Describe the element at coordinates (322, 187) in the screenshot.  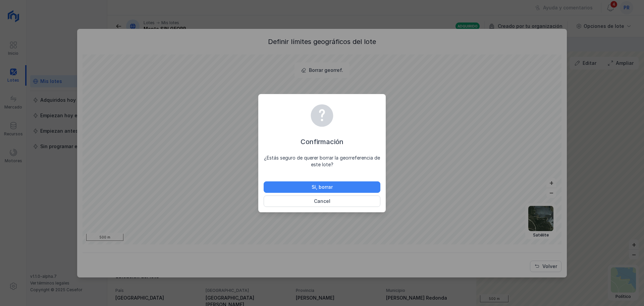
I see `div: Sí, borrar` at that location.